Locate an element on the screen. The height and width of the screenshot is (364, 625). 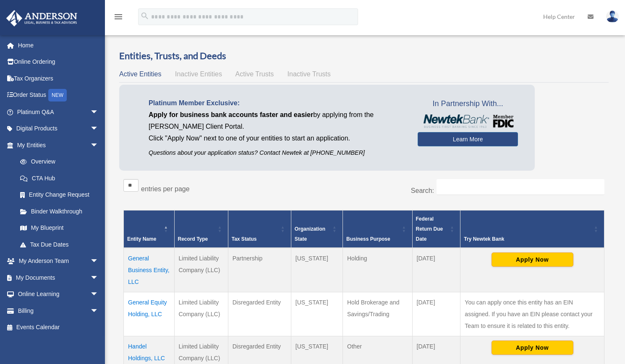
img: NewtekBankLogoSM.png is located at coordinates (468, 121).